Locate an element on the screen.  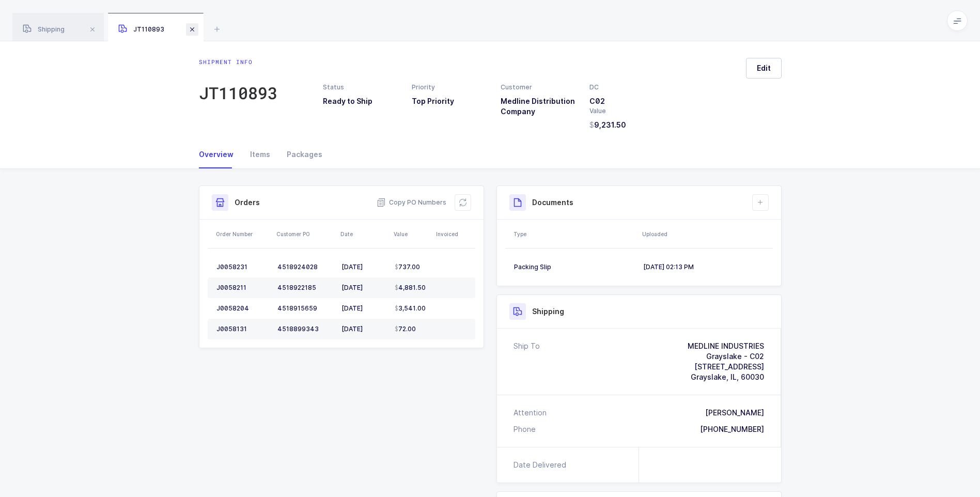
div: Priority is located at coordinates (450, 87).